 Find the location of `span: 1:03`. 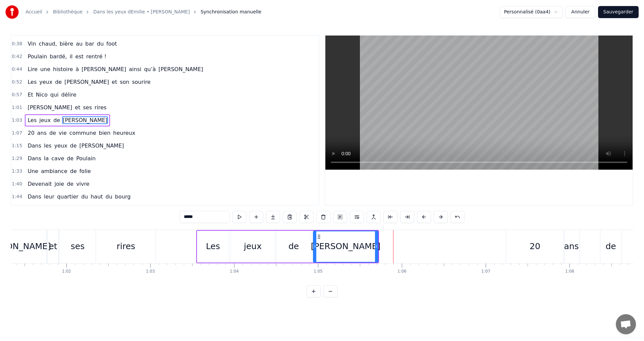

span: 1:03 is located at coordinates (17, 120).